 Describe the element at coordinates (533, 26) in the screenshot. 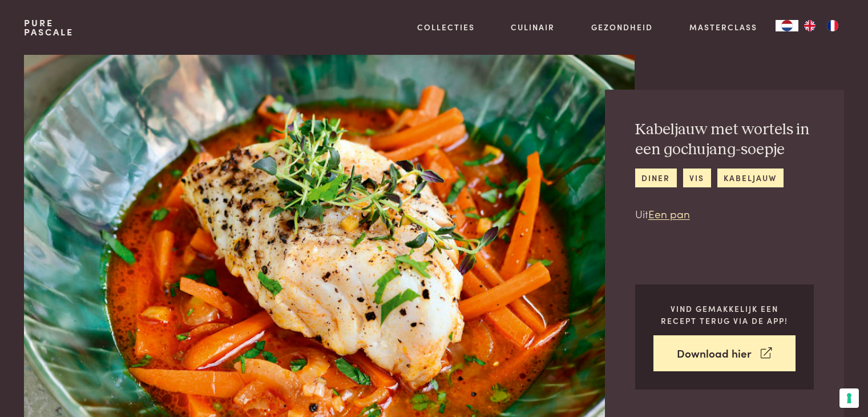

I see `a: Culinair` at that location.